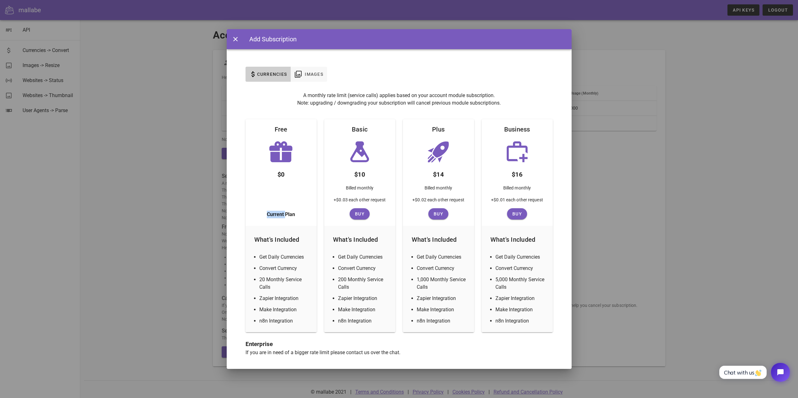 The width and height of the screenshot is (798, 398). Describe the element at coordinates (438, 129) in the screenshot. I see `div: Plus` at that location.